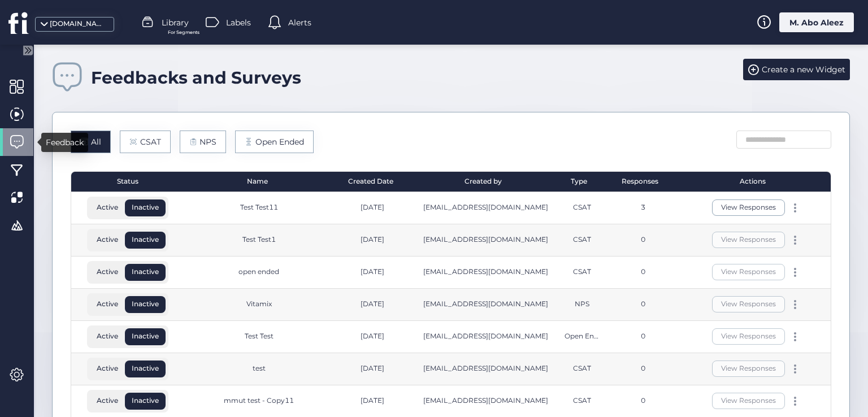 This screenshot has width=868, height=417. I want to click on div: Feedback, so click(65, 142).